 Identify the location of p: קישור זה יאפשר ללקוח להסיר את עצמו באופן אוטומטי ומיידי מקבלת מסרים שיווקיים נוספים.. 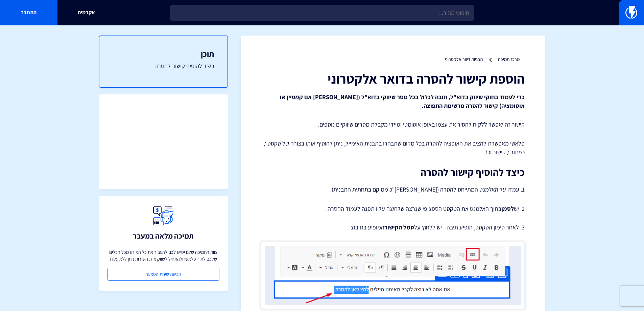
(393, 125).